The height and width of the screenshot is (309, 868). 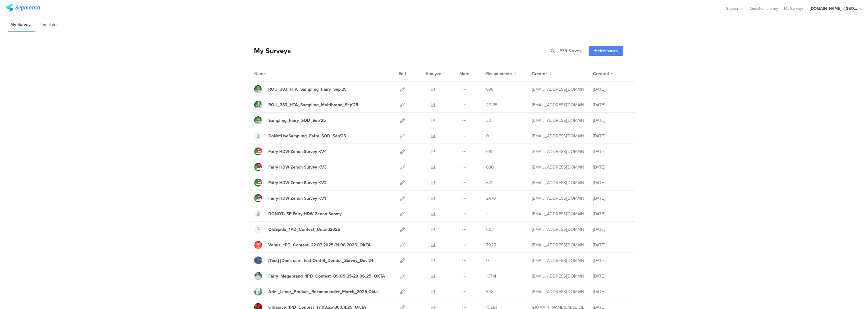 What do you see at coordinates (297, 183) in the screenshot?
I see `div: Fairy HDW Zenon Survey KV2` at bounding box center [297, 183].